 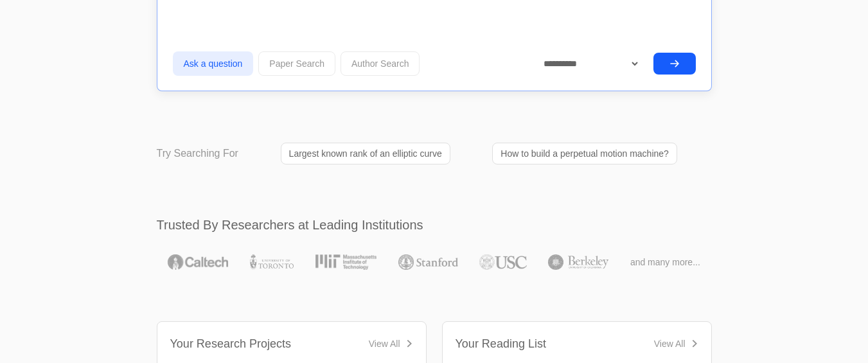 I want to click on p: Try Searching For, so click(x=197, y=154).